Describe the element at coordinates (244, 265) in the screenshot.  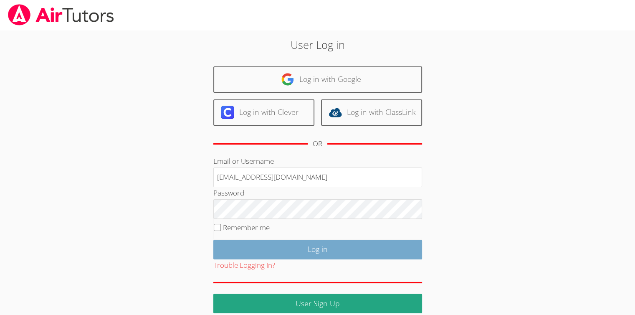
I see `button: Trouble Logging In?` at that location.